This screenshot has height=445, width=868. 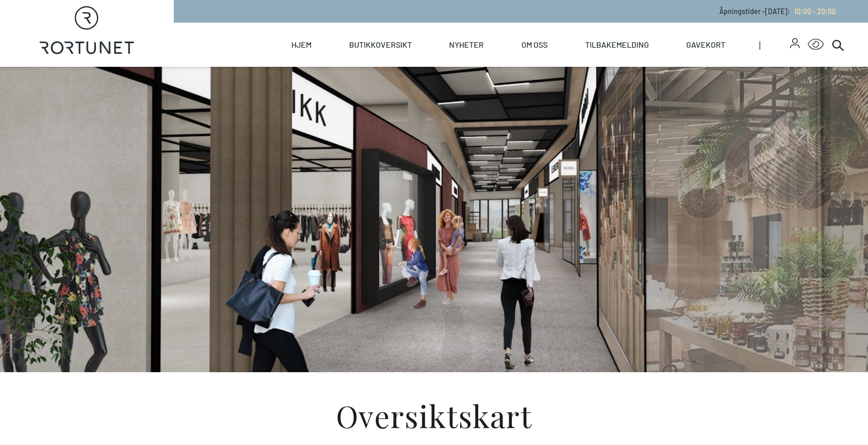 What do you see at coordinates (816, 45) in the screenshot?
I see `button: Open Accessibility Menu` at bounding box center [816, 45].